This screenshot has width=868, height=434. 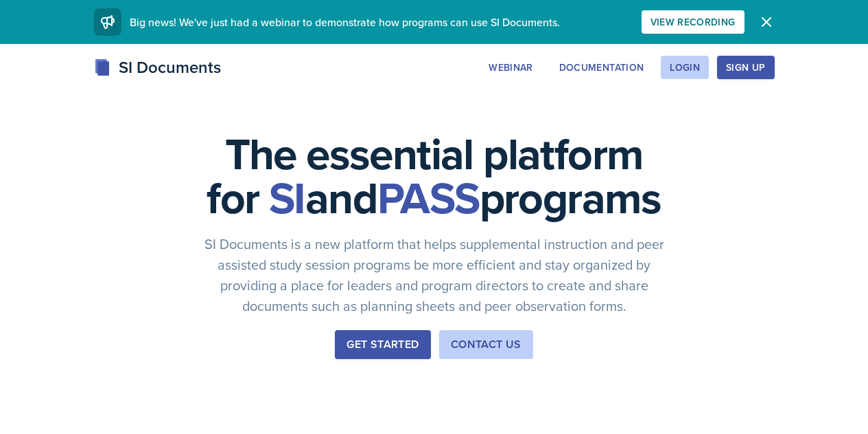 I want to click on div: SI Documents, so click(x=158, y=67).